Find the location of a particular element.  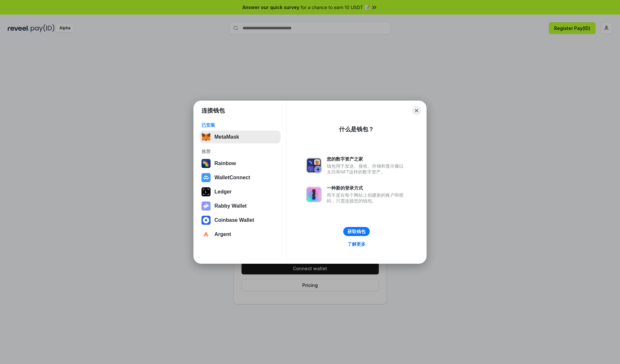

button: Rabby Wallet is located at coordinates (240, 206).